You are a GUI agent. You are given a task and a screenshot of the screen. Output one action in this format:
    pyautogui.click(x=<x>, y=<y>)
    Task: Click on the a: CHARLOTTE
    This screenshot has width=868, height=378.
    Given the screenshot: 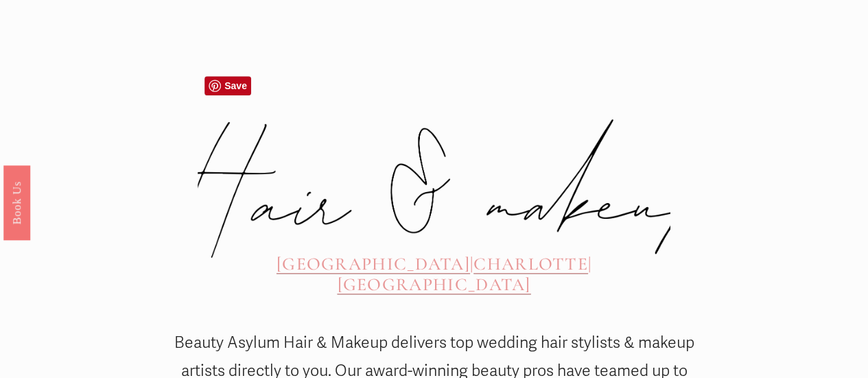 What is the action you would take?
    pyautogui.click(x=530, y=264)
    